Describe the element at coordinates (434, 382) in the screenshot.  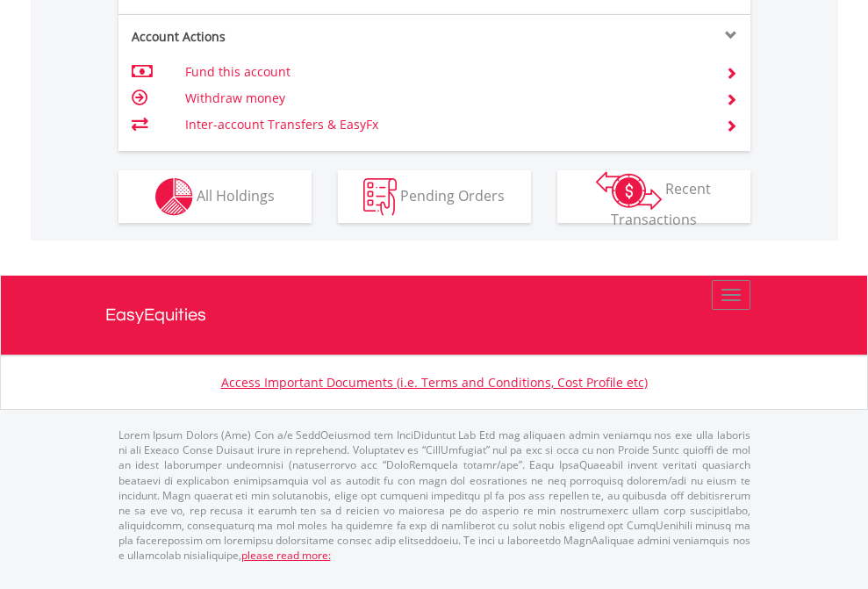
I see `a: Access Important Documents (i.e. Terms and Conditions, Cost Profile etc)` at that location.